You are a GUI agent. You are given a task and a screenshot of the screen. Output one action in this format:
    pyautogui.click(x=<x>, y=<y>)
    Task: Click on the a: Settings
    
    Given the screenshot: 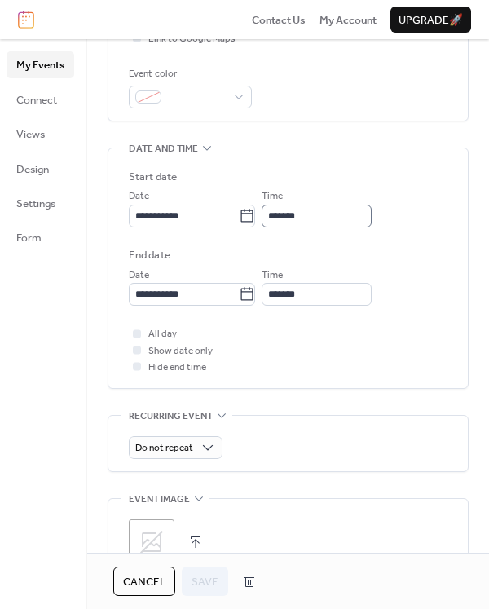 What is the action you would take?
    pyautogui.click(x=40, y=203)
    